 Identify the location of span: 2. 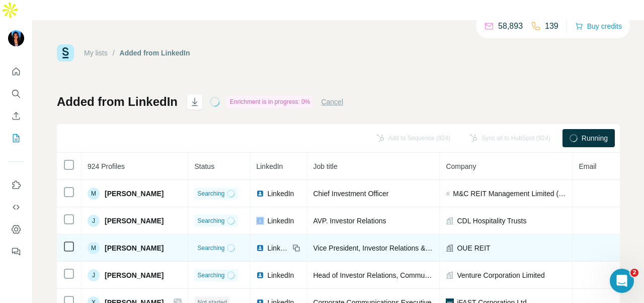
(635, 273).